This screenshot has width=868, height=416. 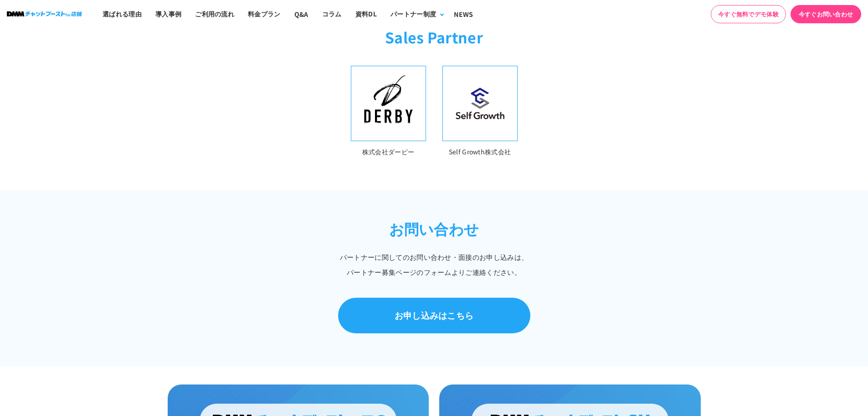 I want to click on div: パートナー制度, so click(x=413, y=13).